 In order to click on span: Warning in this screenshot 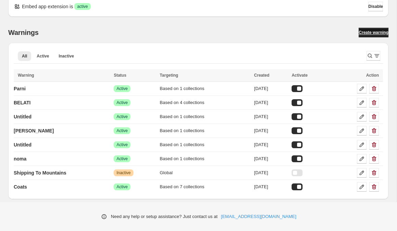, I will do `click(26, 75)`.